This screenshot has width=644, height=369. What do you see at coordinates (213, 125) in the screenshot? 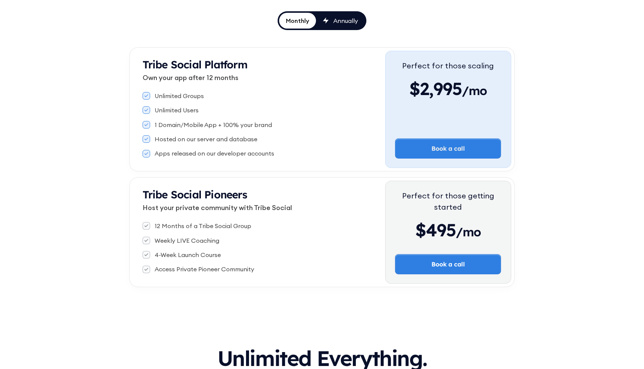
I see `div: 1 Domain/Mobile App + 100% your brand` at bounding box center [213, 125].